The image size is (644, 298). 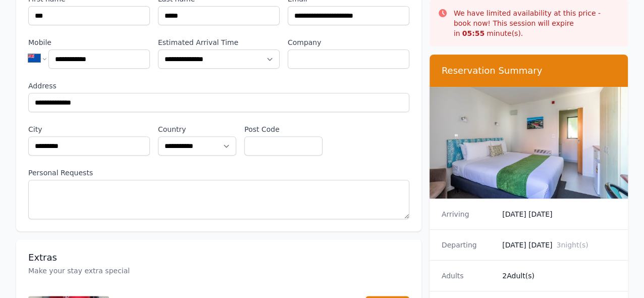 What do you see at coordinates (558, 276) in the screenshot?
I see `dd: 2 Adult(s)` at bounding box center [558, 276].